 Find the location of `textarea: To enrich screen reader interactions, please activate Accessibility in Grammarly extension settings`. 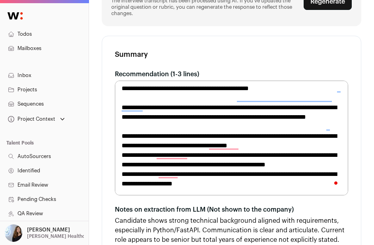

textarea: To enrich screen reader interactions, please activate Accessibility in Grammarly extension settings is located at coordinates (231, 138).